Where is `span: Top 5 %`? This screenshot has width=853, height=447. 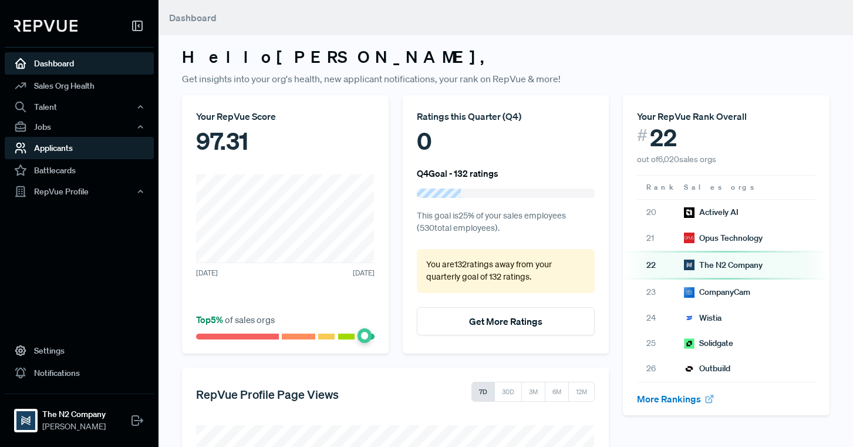
span: Top 5 % is located at coordinates (210, 319).